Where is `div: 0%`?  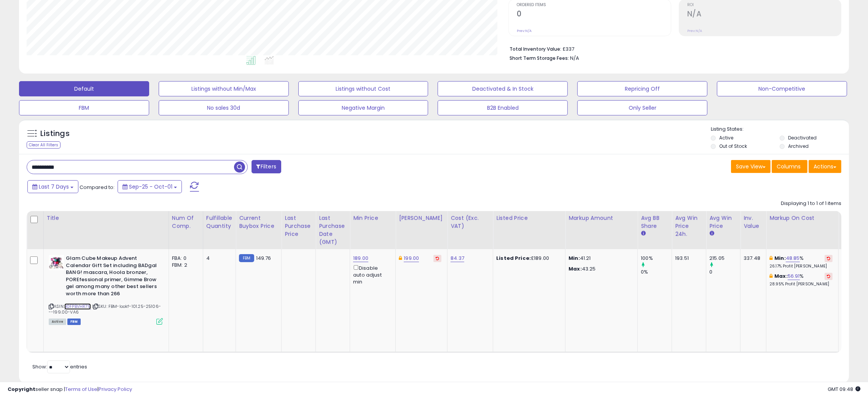 div: 0% is located at coordinates (656, 272).